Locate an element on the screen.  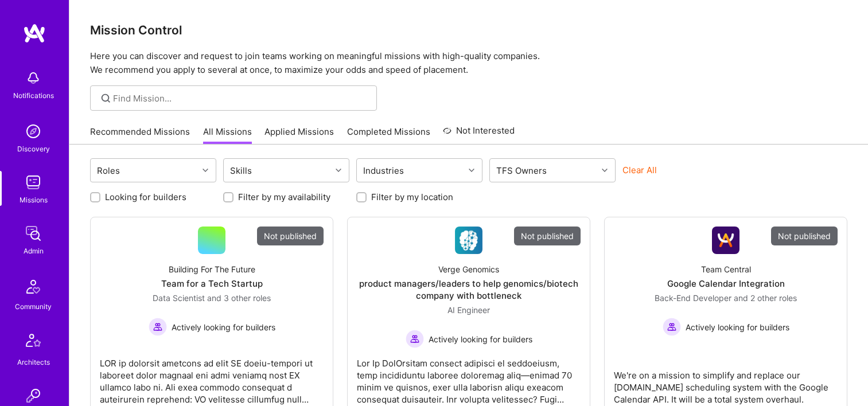
img: Community is located at coordinates (33, 286).